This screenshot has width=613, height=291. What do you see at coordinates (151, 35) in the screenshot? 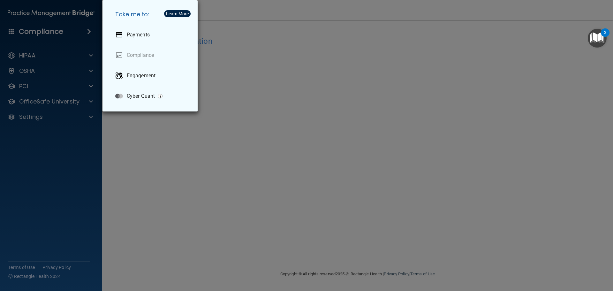
I see `a: Payments` at bounding box center [151, 35].